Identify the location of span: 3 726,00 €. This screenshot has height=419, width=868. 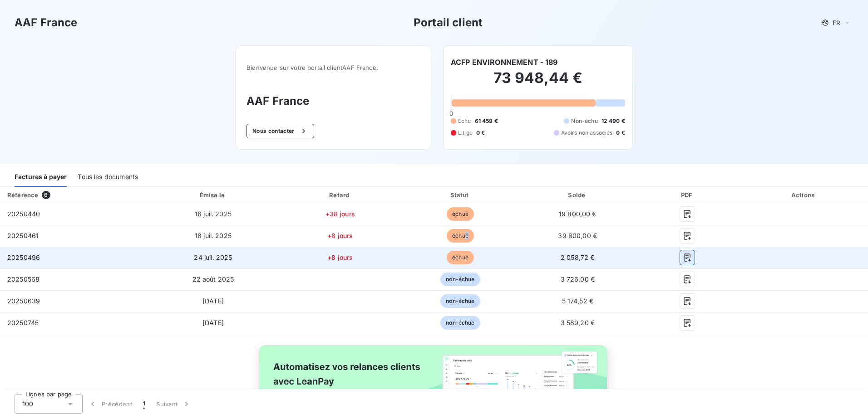
(578, 279).